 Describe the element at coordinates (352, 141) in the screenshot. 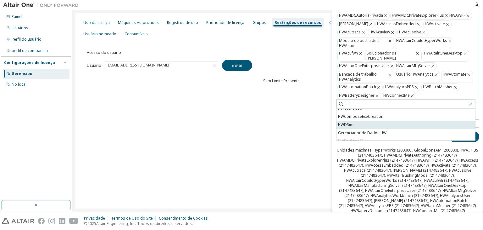

I see `font: HWDesignAIGui` at that location.